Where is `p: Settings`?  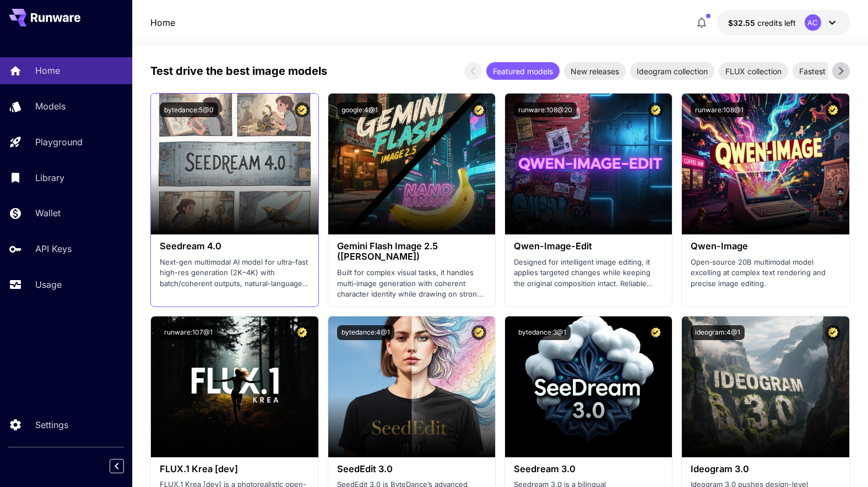 p: Settings is located at coordinates (52, 425).